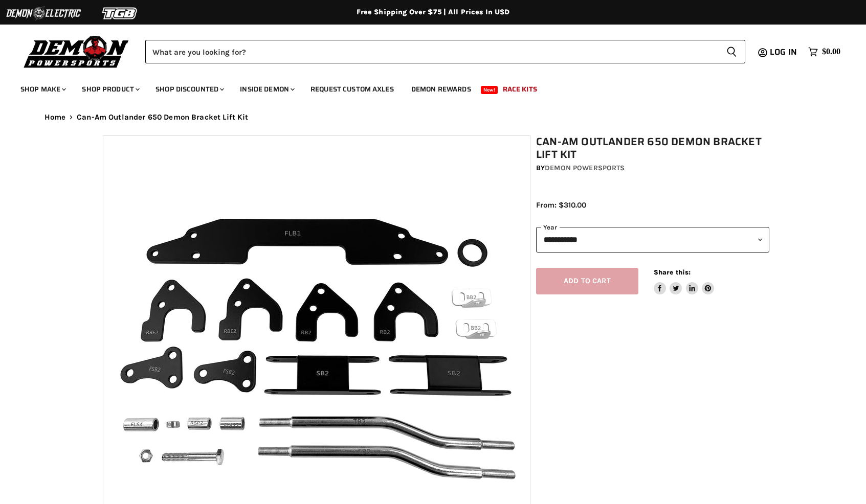  I want to click on a: Demon Powersports, so click(584, 167).